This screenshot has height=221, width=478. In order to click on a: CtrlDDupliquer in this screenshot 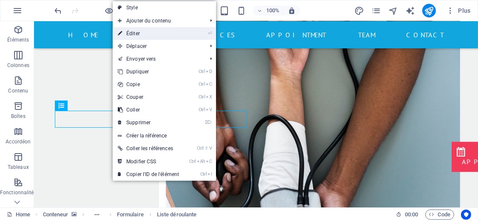, I will do `click(148, 72)`.